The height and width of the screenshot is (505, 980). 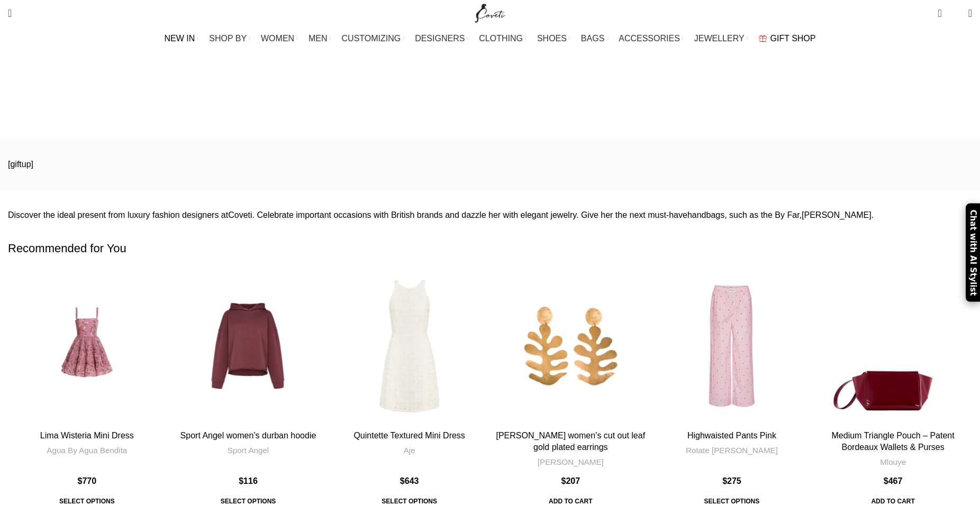 What do you see at coordinates (893, 481) in the screenshot?
I see `bdi: 467` at bounding box center [893, 481].